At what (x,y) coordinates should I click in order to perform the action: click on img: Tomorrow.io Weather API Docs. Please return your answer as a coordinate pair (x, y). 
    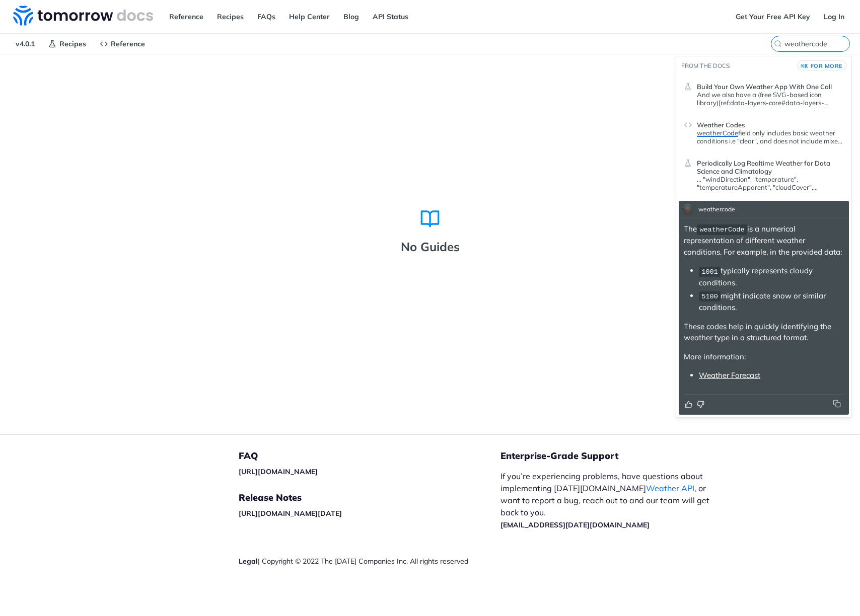
    Looking at the image, I should click on (83, 16).